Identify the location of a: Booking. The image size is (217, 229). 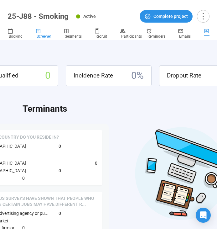
(17, 34).